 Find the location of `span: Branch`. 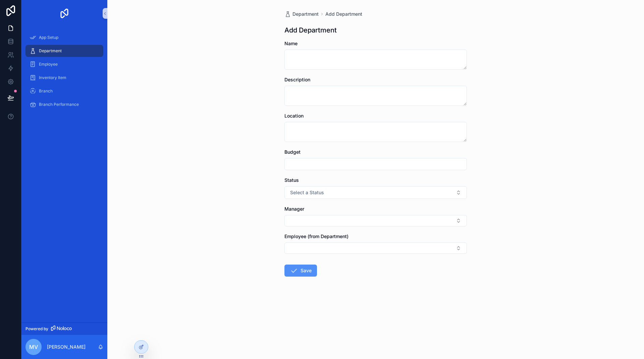

span: Branch is located at coordinates (46, 91).